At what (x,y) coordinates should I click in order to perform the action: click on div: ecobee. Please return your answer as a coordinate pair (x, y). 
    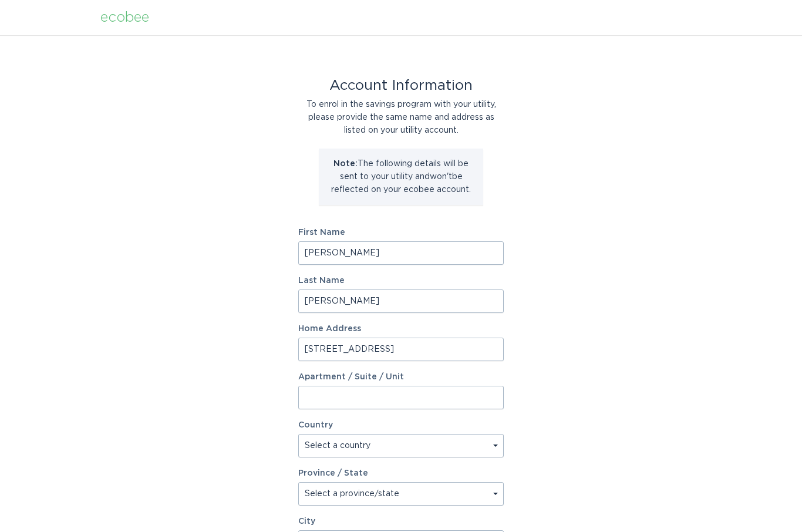
    Looking at the image, I should click on (124, 17).